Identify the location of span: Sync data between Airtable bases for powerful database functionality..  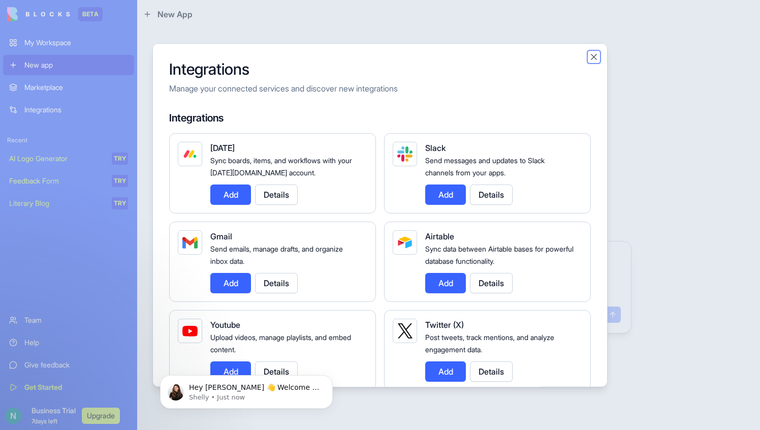
(500, 255).